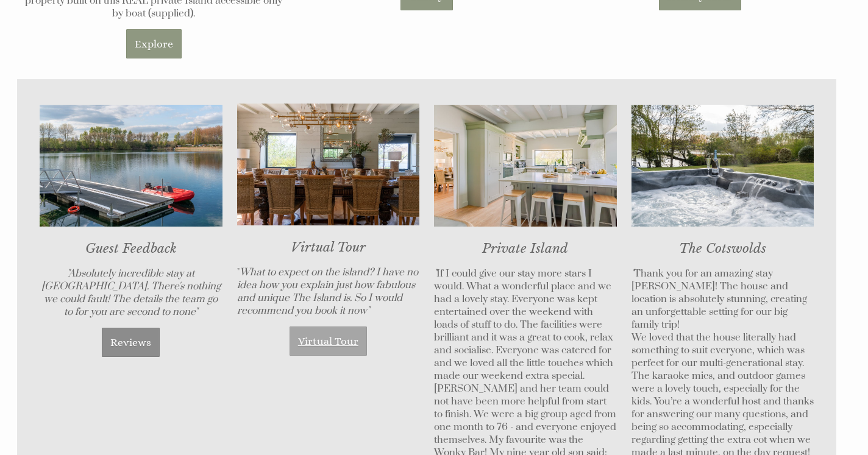 This screenshot has width=868, height=455. What do you see at coordinates (327, 292) in the screenshot?
I see `em: What to expect on the island? I have no idea how you explain just how fabulous and unique The Isl...` at bounding box center [327, 292].